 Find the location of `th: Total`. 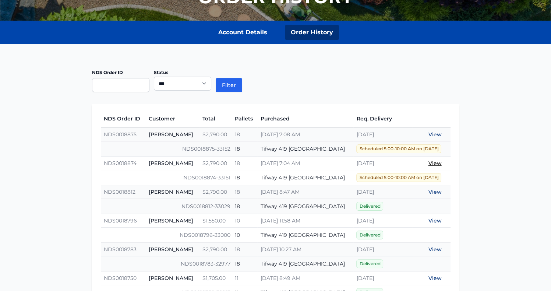

th: Total is located at coordinates (216, 119).